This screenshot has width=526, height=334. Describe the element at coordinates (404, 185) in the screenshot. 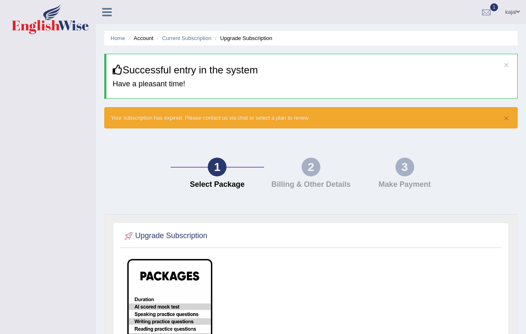

I see `h4: Make Payment` at that location.